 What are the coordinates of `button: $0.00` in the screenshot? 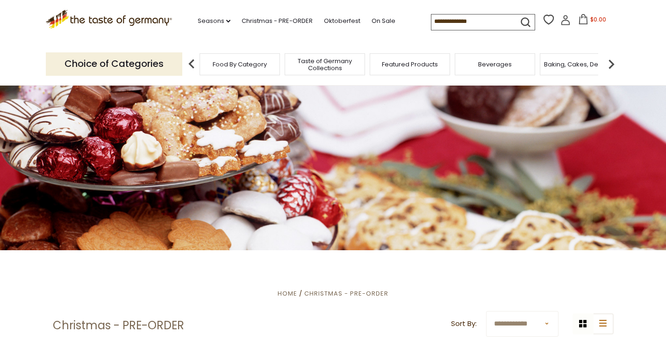 It's located at (592, 21).